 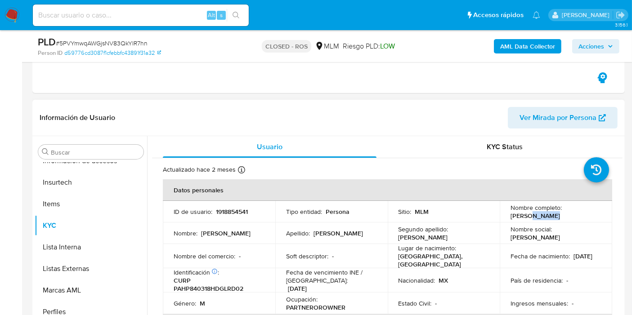 I want to click on button: Insurtech, so click(x=91, y=183).